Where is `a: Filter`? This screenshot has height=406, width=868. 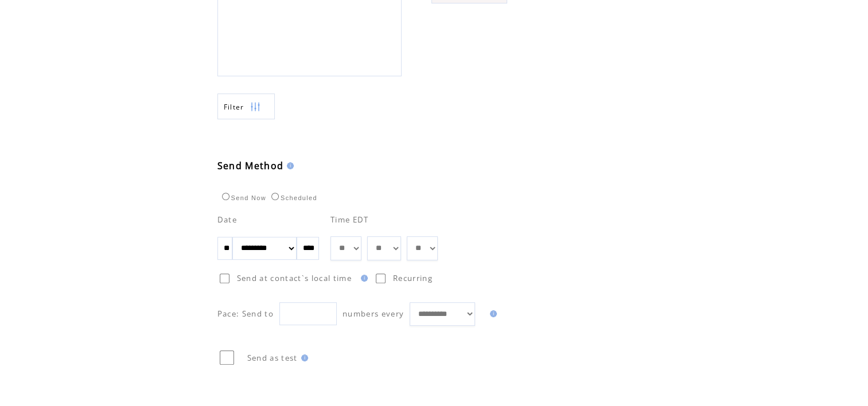
a: Filter is located at coordinates (246, 106).